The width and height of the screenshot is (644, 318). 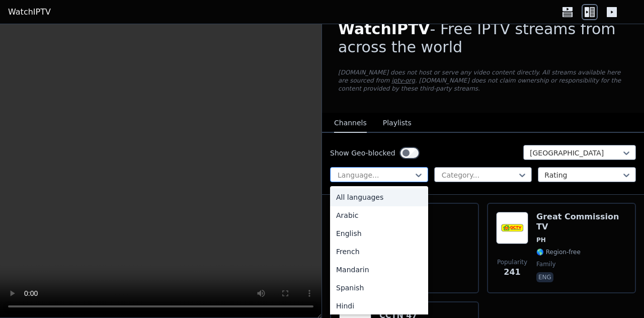 What do you see at coordinates (403, 80) in the screenshot?
I see `a: iptv-org` at bounding box center [403, 80].